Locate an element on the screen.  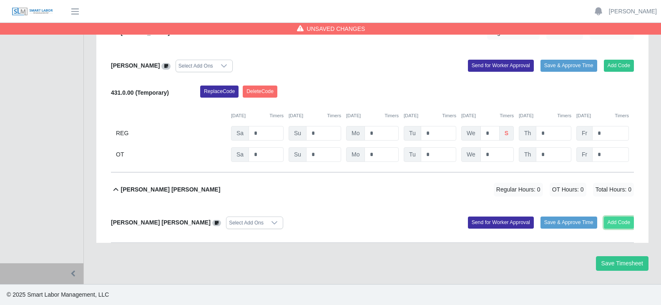
div: REG is located at coordinates (171, 133).